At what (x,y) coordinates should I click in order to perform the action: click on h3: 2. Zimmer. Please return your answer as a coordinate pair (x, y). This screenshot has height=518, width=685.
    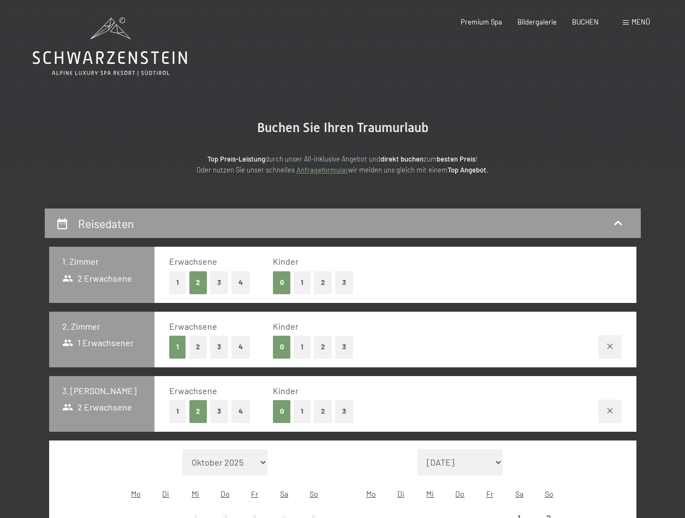
    Looking at the image, I should click on (102, 326).